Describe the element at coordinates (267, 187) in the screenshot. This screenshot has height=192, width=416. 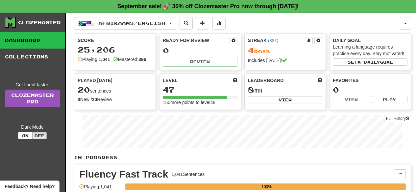
I see `div: 100%` at that location.